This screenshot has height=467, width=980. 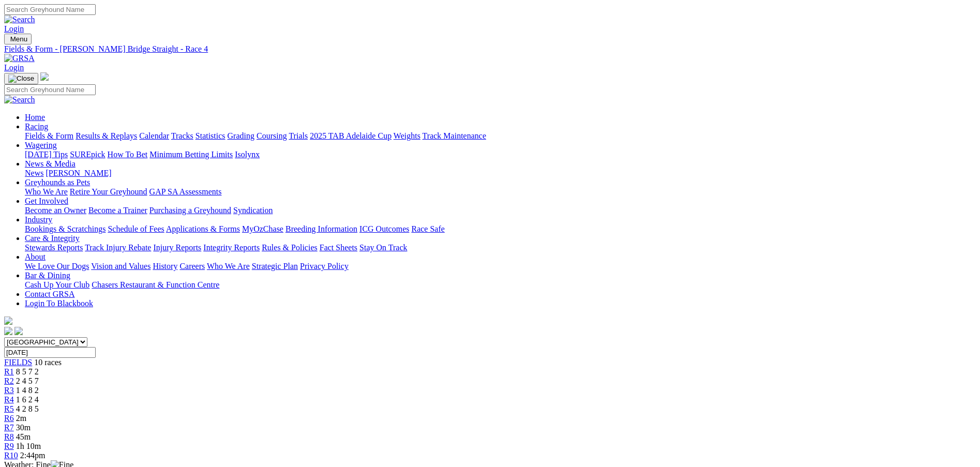 I want to click on div: About, so click(x=501, y=266).